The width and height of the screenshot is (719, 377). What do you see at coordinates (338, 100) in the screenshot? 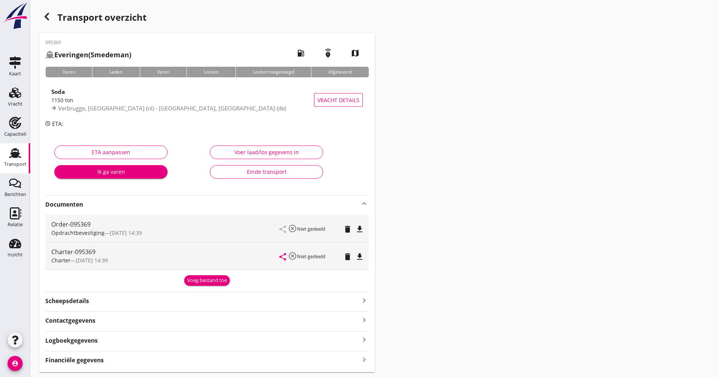
I see `span: Vracht details` at bounding box center [338, 100].